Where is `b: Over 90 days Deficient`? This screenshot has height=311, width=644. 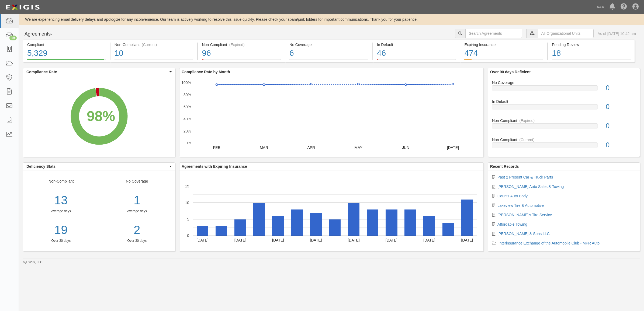 b: Over 90 days Deficient is located at coordinates (511, 72).